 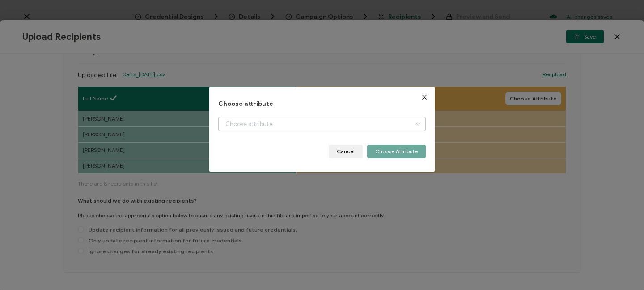 What do you see at coordinates (346, 151) in the screenshot?
I see `button: Cancel` at bounding box center [346, 151].